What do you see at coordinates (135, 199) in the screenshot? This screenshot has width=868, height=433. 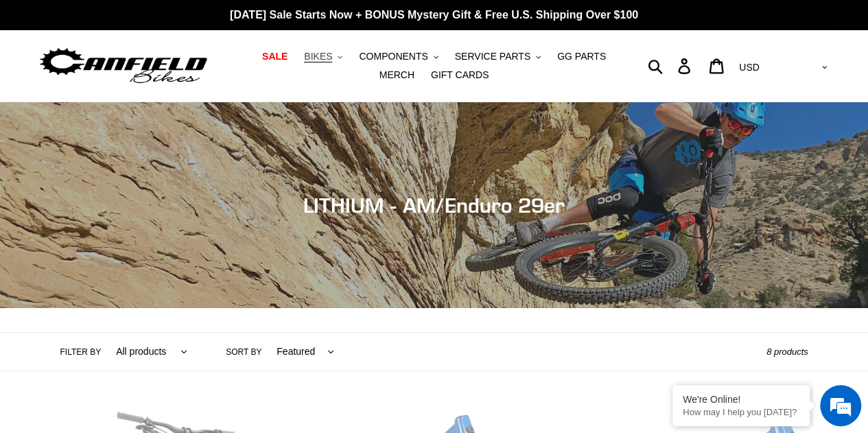 I see `span: We're online!` at bounding box center [135, 199].